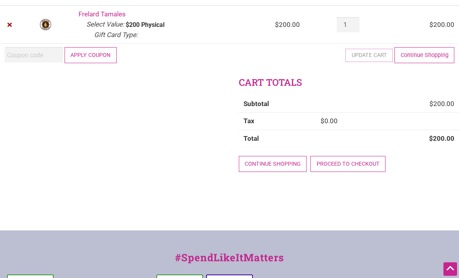 The image size is (459, 278). What do you see at coordinates (329, 121) in the screenshot?
I see `bdi: 0.00` at bounding box center [329, 121].